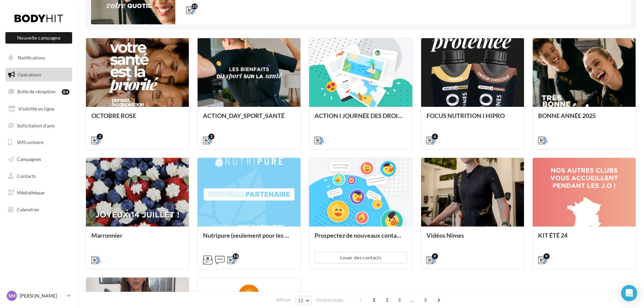 The width and height of the screenshot is (644, 308). Describe the element at coordinates (28, 209) in the screenshot. I see `span: Calendrier` at that location.